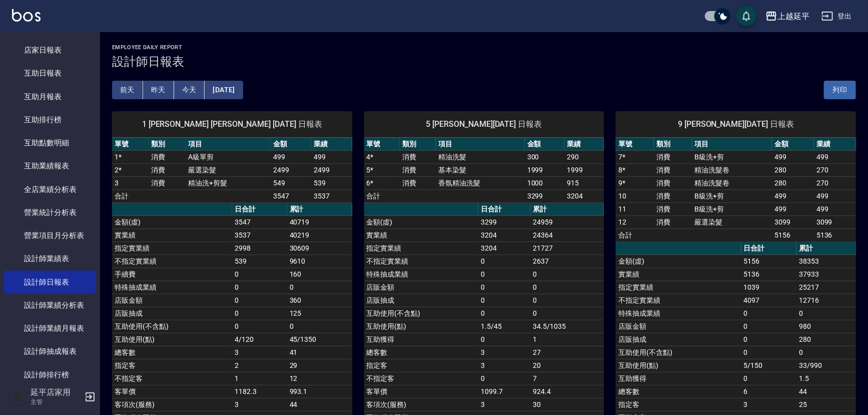 This screenshot has width=868, height=415. Describe the element at coordinates (827, 326) in the screenshot. I see `td: 980` at that location.